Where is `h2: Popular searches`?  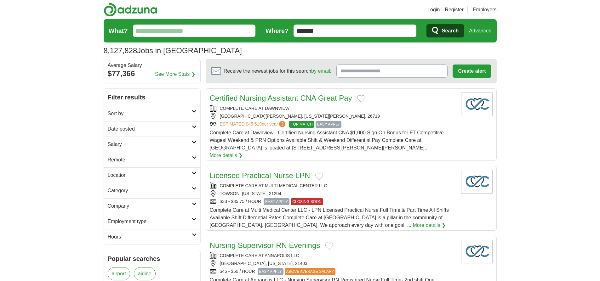
h2: Popular searches is located at coordinates (152, 259).